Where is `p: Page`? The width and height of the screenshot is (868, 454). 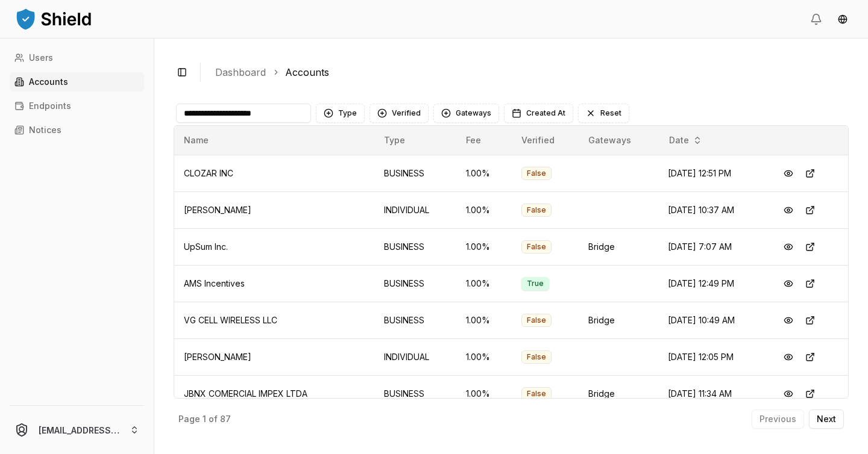
p: Page is located at coordinates (189, 419).